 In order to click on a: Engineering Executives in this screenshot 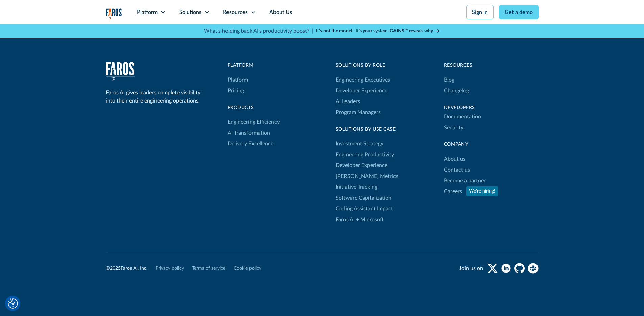, I will do `click(363, 80)`.